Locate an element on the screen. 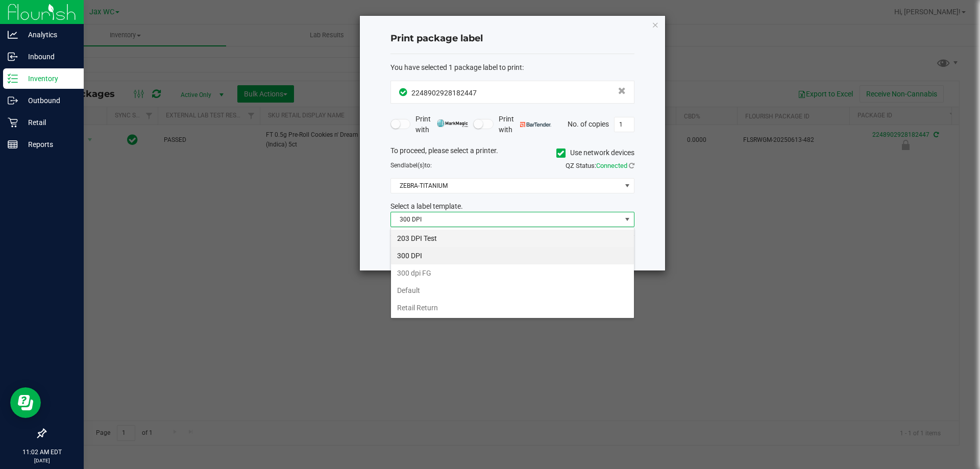 This screenshot has height=469, width=980. span: 2248902928182447 is located at coordinates (444, 93).